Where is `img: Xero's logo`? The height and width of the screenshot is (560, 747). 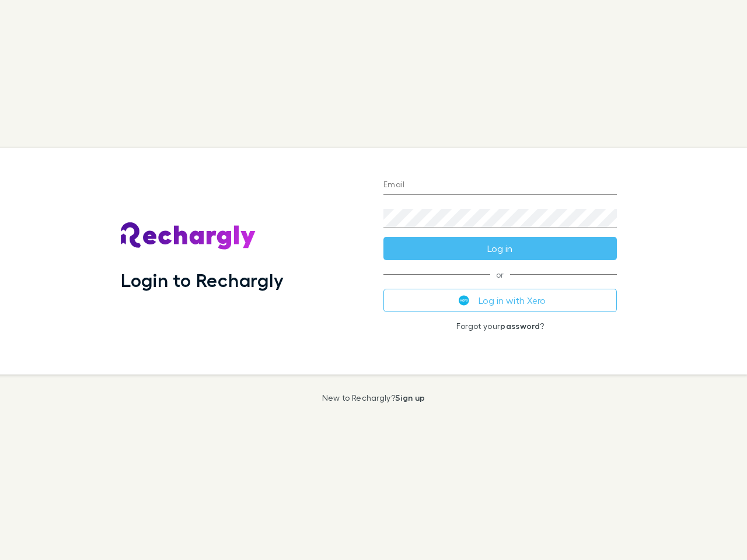 img: Xero's logo is located at coordinates (464, 301).